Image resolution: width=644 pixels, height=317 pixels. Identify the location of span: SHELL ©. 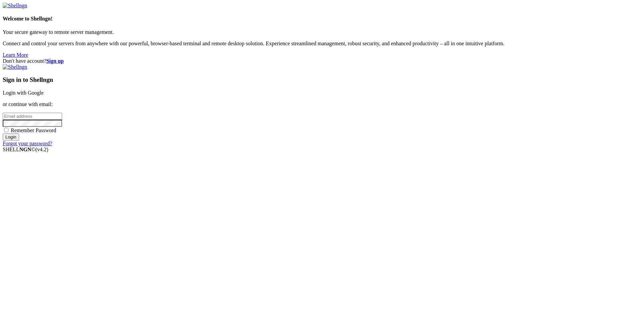
(26, 149).